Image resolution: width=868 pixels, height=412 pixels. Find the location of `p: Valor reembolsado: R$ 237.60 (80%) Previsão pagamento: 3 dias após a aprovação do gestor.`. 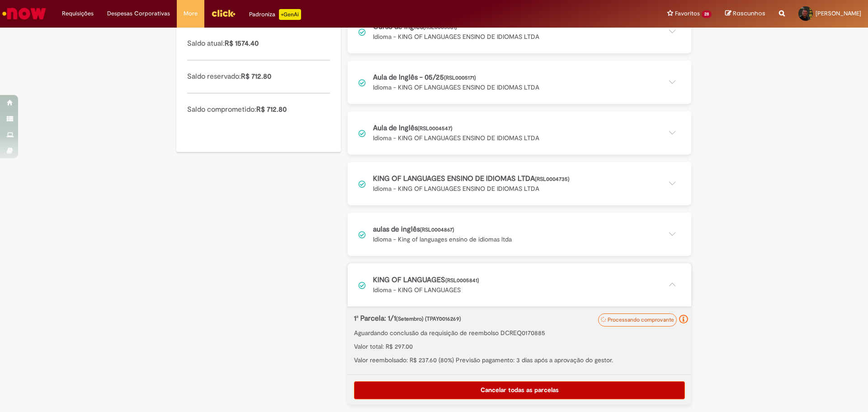

p: Valor reembolsado: R$ 237.60 (80%) Previsão pagamento: 3 dias após a aprovação do gestor. is located at coordinates (519, 360).